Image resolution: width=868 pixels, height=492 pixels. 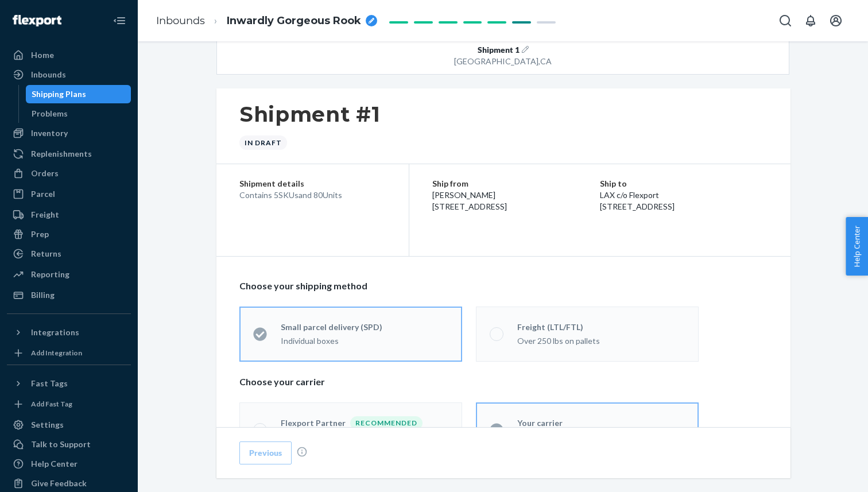 I want to click on div: Freight, so click(x=45, y=215).